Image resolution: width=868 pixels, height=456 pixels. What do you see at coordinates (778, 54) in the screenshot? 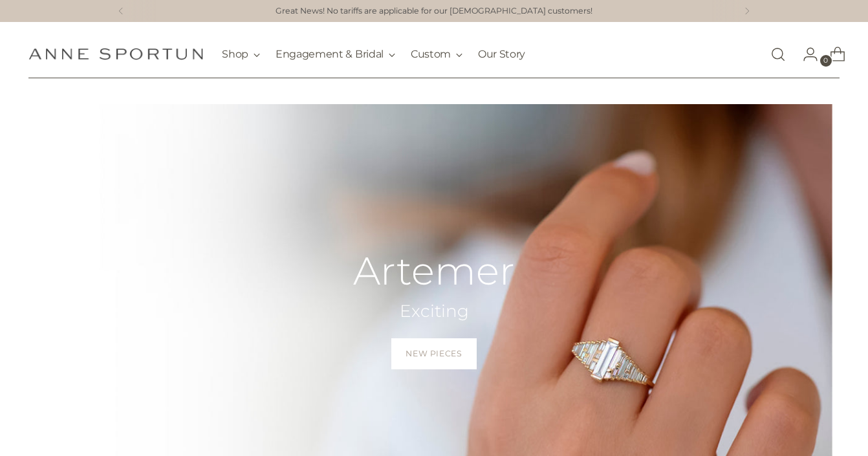
I see `a: Open search modal` at bounding box center [778, 54].